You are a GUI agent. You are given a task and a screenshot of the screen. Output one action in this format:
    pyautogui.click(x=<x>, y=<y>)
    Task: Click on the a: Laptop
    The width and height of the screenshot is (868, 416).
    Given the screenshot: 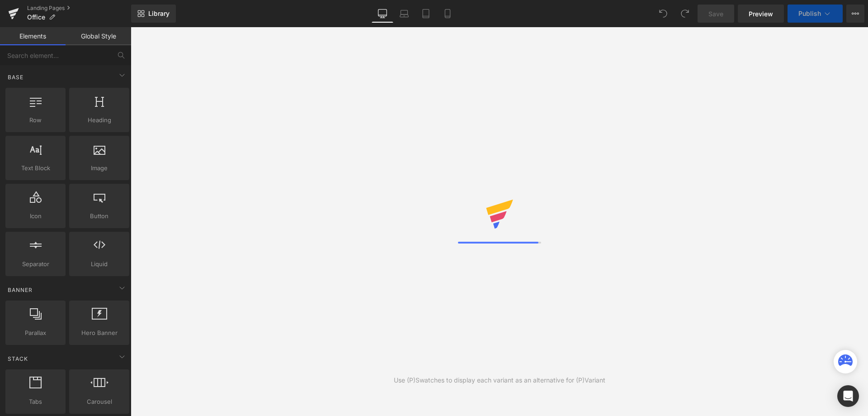 What is the action you would take?
    pyautogui.click(x=404, y=14)
    